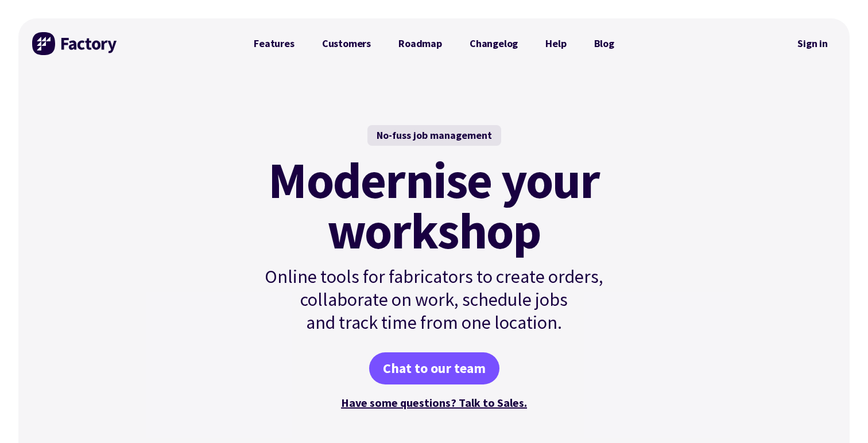  Describe the element at coordinates (274, 44) in the screenshot. I see `a: Features` at that location.